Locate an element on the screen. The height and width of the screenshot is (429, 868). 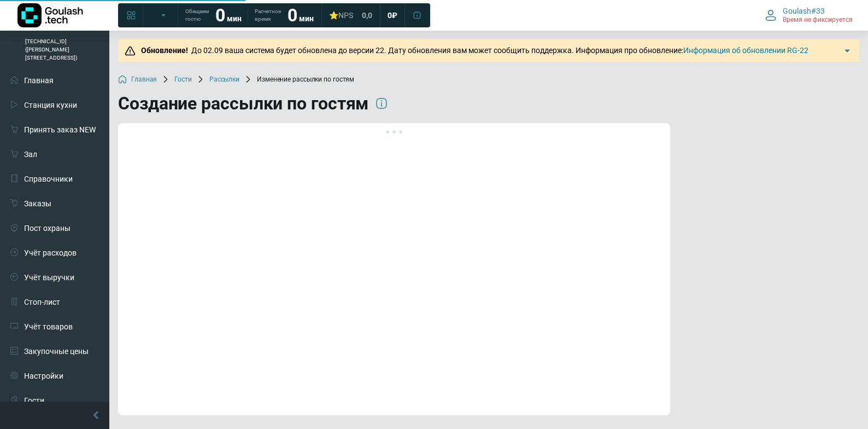
span: 0,0 is located at coordinates (367, 15).